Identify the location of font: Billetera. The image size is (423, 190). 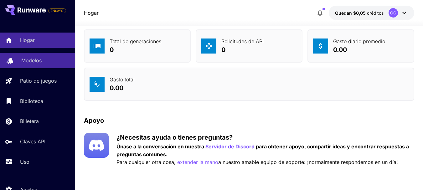
(29, 121).